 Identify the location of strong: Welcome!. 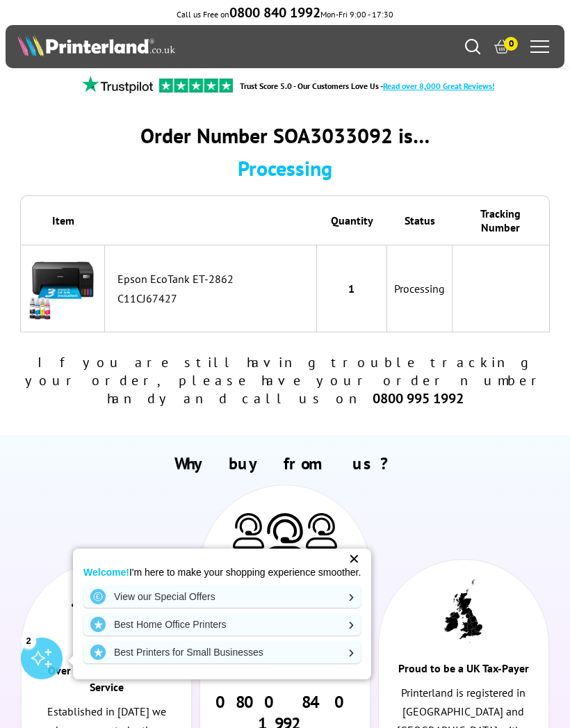
(106, 572).